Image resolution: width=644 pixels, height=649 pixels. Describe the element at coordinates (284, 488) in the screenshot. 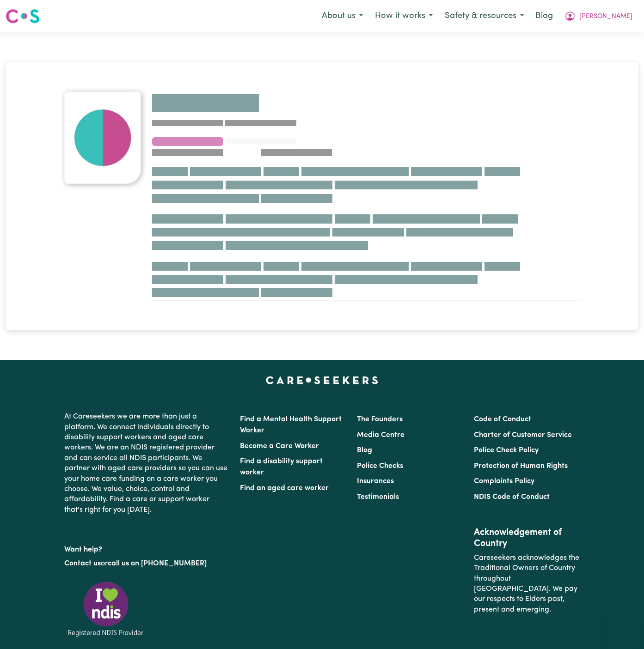

I see `a: Find an aged care worker` at that location.